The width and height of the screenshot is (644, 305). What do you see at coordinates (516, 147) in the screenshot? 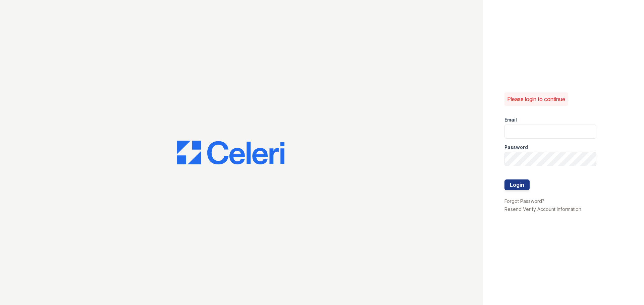
I see `label: Password` at bounding box center [516, 147].